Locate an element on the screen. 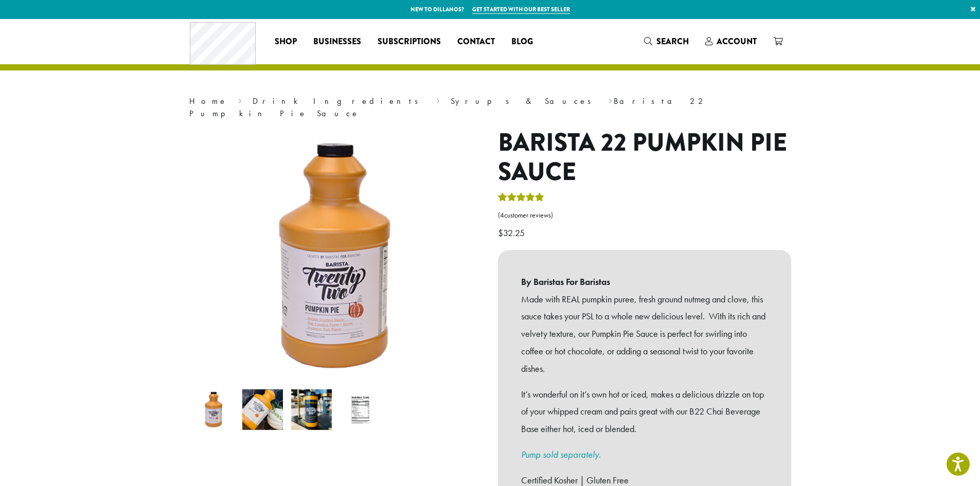 This screenshot has height=486, width=980. span: Subscriptions is located at coordinates (409, 42).